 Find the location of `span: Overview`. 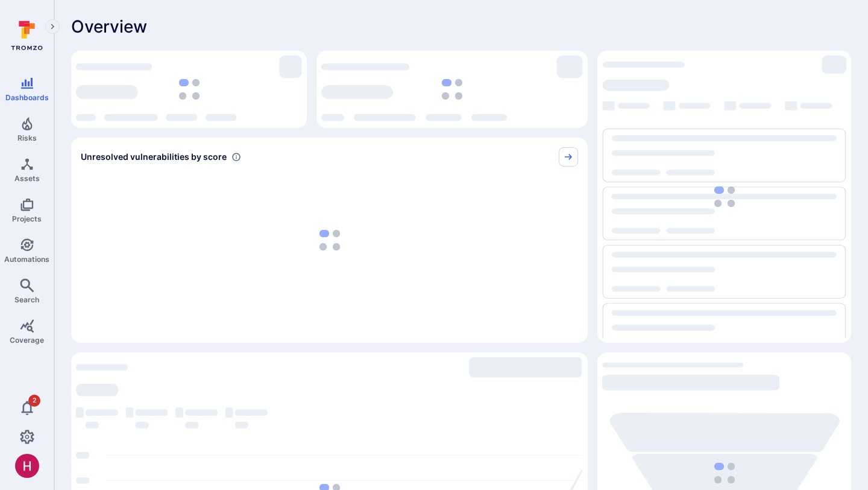

span: Overview is located at coordinates (109, 27).